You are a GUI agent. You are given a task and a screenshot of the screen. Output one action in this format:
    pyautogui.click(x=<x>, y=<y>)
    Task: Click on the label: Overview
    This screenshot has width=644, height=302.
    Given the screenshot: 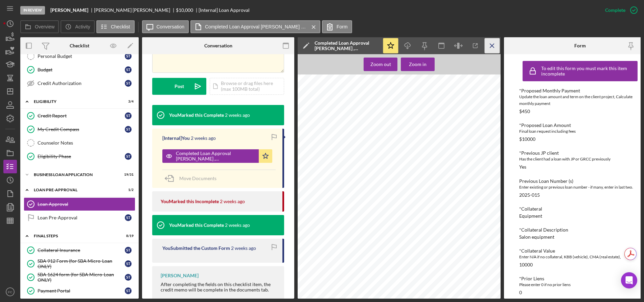 What is the action you would take?
    pyautogui.click(x=45, y=26)
    